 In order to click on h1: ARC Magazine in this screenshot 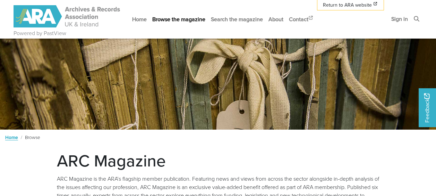, I will do `click(218, 160)`.